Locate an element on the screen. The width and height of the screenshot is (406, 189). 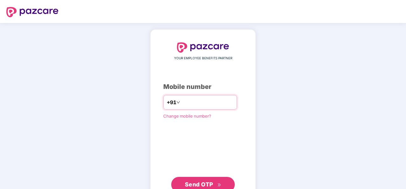
span: +91 is located at coordinates (172, 102).